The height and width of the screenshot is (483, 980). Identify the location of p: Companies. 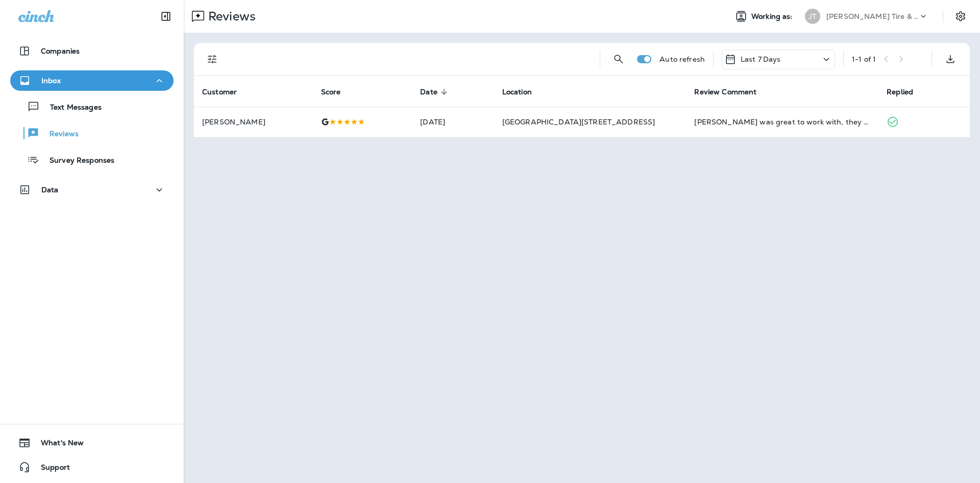
(60, 51).